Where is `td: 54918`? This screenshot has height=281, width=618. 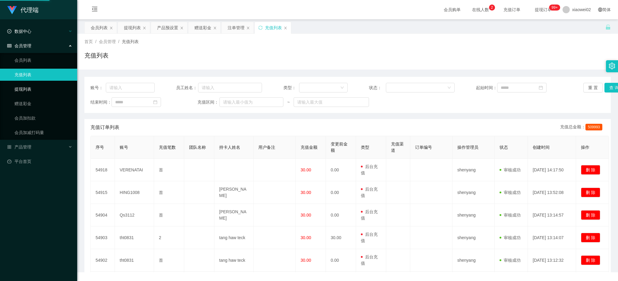
td: 54918 is located at coordinates (103, 170).